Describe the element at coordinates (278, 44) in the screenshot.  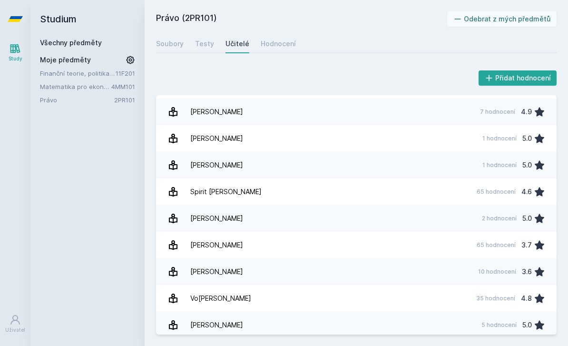
I see `div: Hodnocení` at that location.